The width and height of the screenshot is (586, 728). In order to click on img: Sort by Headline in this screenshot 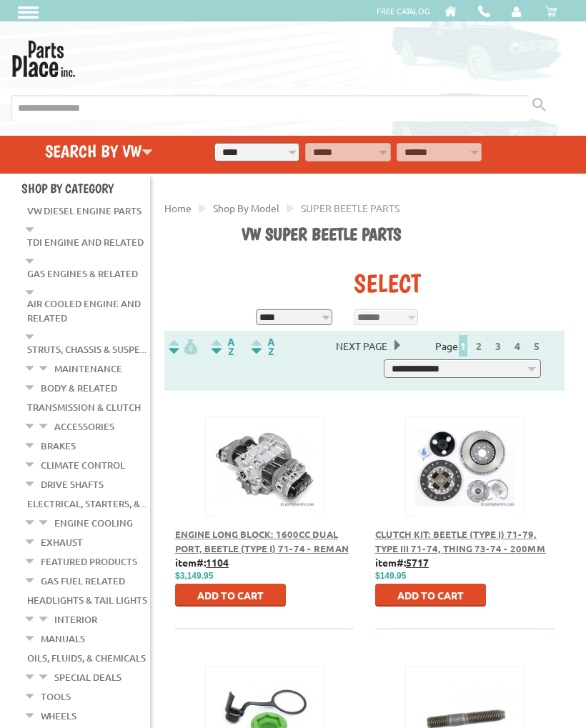, I will do `click(223, 347)`.